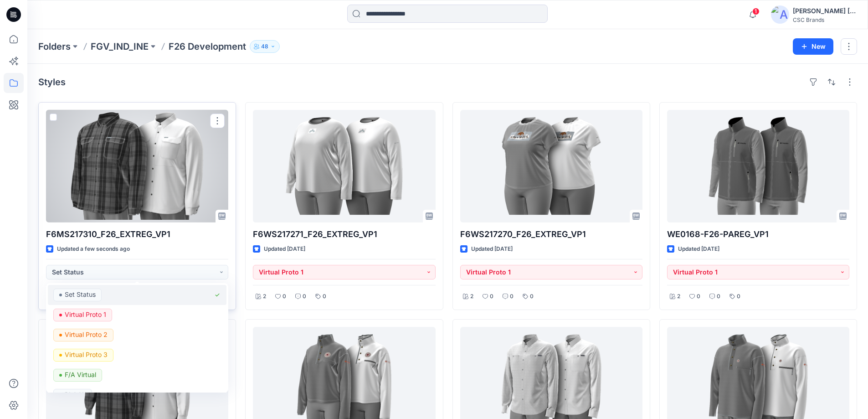  Describe the element at coordinates (138, 234) in the screenshot. I see `p: F6MS217310_F26_EXTREG_VP1` at that location.